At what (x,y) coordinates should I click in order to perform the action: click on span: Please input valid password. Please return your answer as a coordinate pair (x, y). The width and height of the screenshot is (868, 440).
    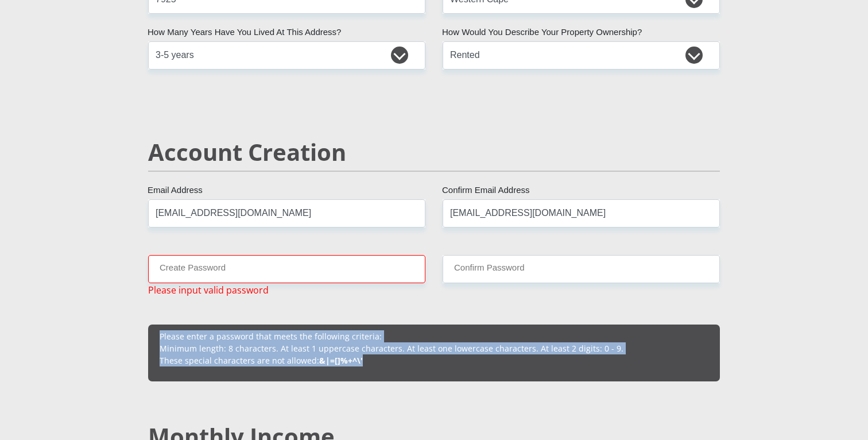
    Looking at the image, I should click on (209, 290).